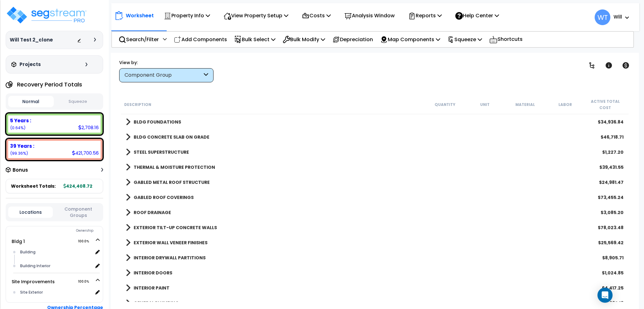  Describe the element at coordinates (613, 288) in the screenshot. I see `div: $4,417.25` at that location.